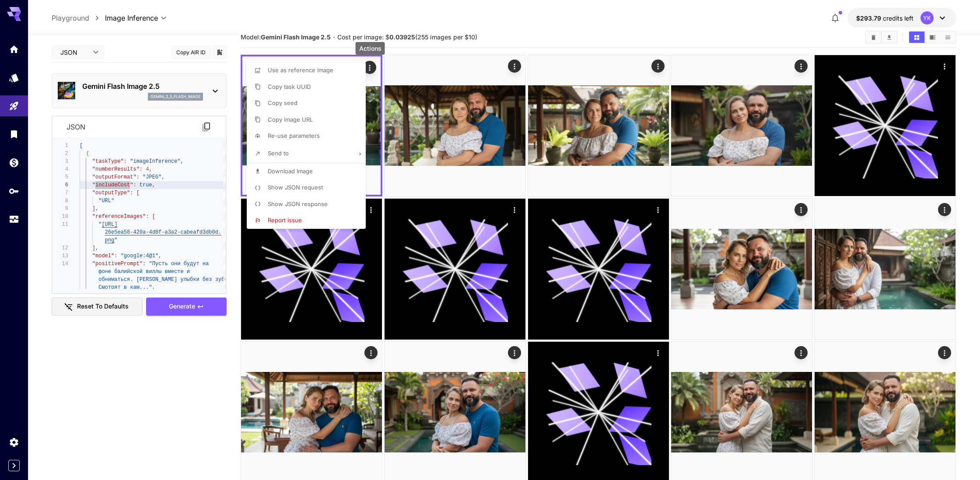  Describe the element at coordinates (370, 48) in the screenshot. I see `div: Actions` at that location.